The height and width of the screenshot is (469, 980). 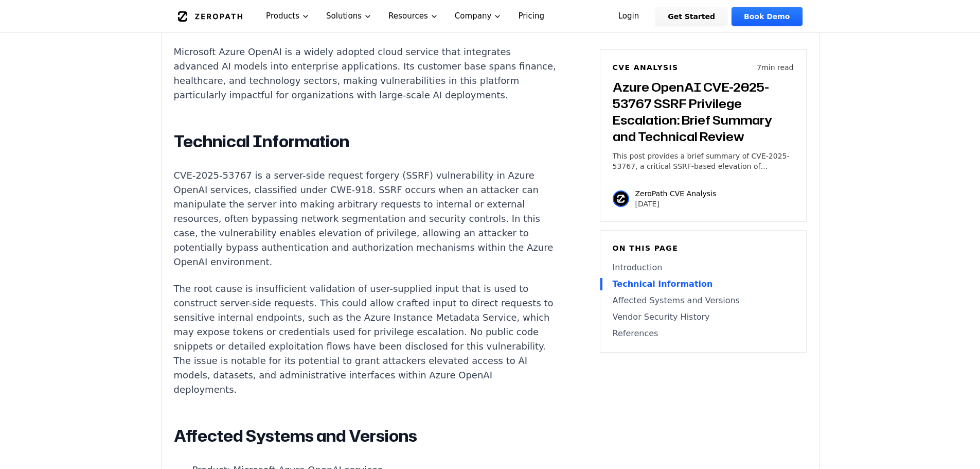 I want to click on p: This post provides a brief summary of CVE-2025-53767, a critical SSRF-based elevation of privileg..., so click(x=704, y=161).